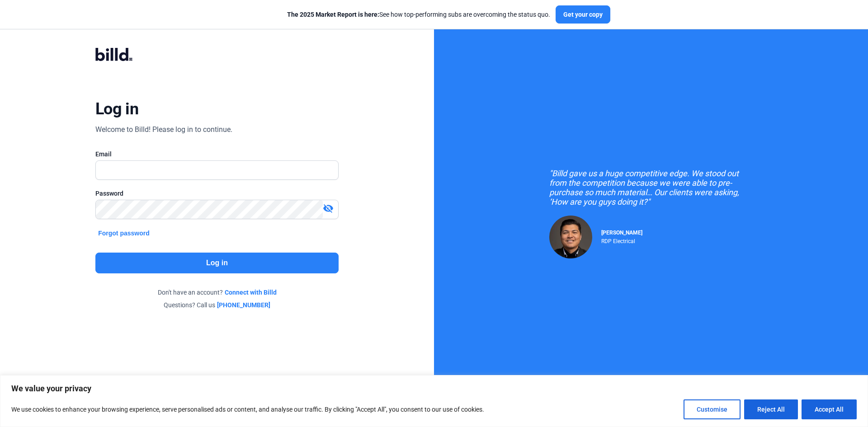 The image size is (868, 427). Describe the element at coordinates (251, 293) in the screenshot. I see `a: Connect with Billd` at that location.